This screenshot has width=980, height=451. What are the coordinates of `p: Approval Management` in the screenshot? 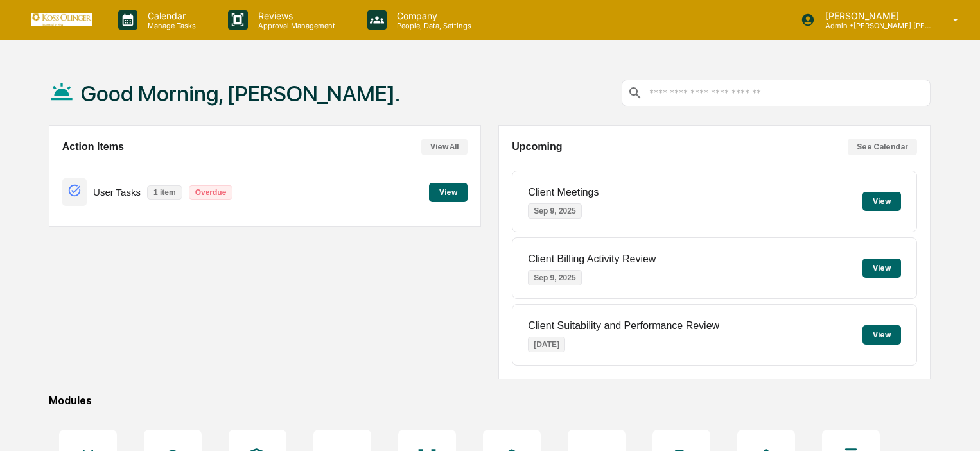 It's located at (295, 26).